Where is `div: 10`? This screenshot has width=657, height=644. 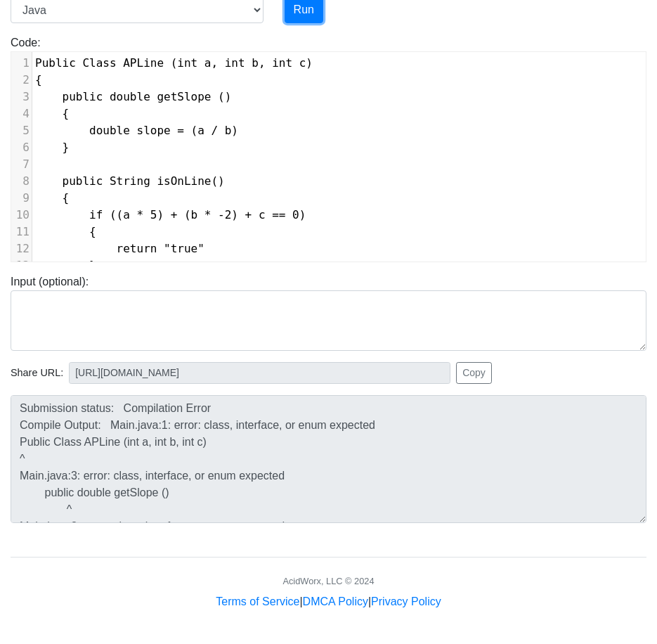
div: 10 is located at coordinates (21, 216).